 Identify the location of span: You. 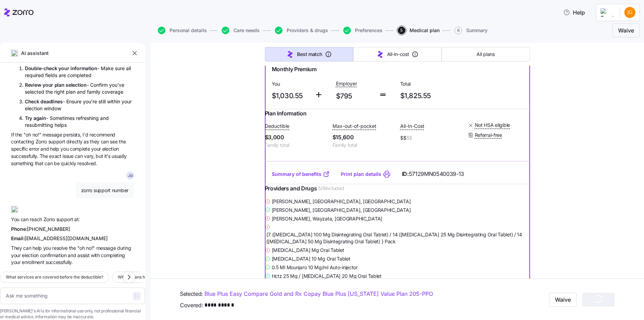
(16, 219).